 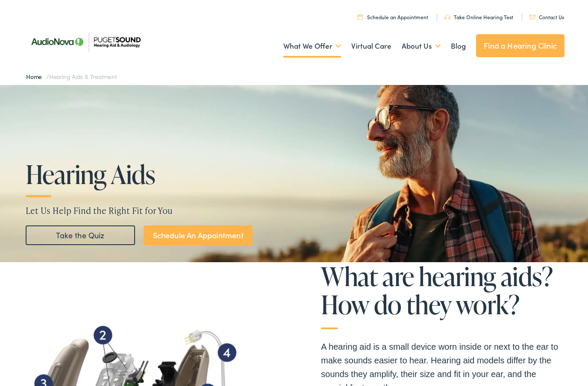 What do you see at coordinates (294, 210) in the screenshot?
I see `p: Let Us Help Find the Right Fit for You` at bounding box center [294, 210].